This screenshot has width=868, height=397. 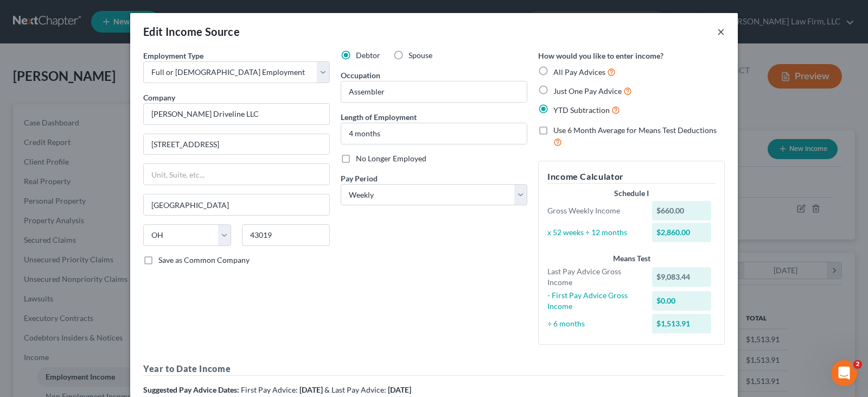 I want to click on input: Enter city..., so click(x=236, y=205).